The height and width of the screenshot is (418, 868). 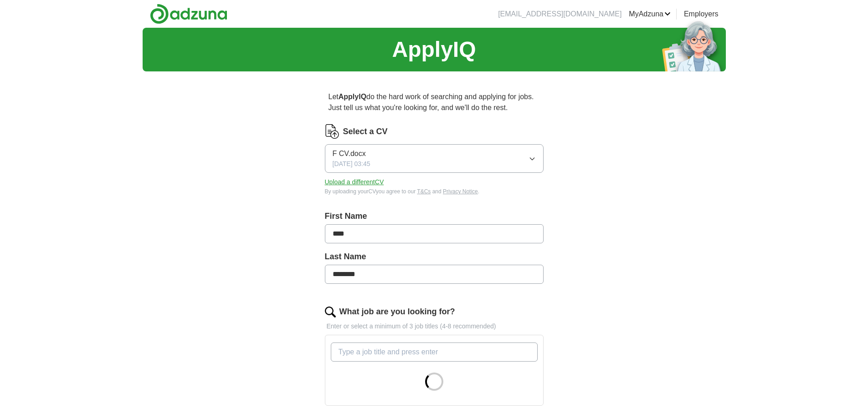 What do you see at coordinates (434, 191) in the screenshot?
I see `div: By uploading your CV you agree to our and .` at bounding box center [434, 191].